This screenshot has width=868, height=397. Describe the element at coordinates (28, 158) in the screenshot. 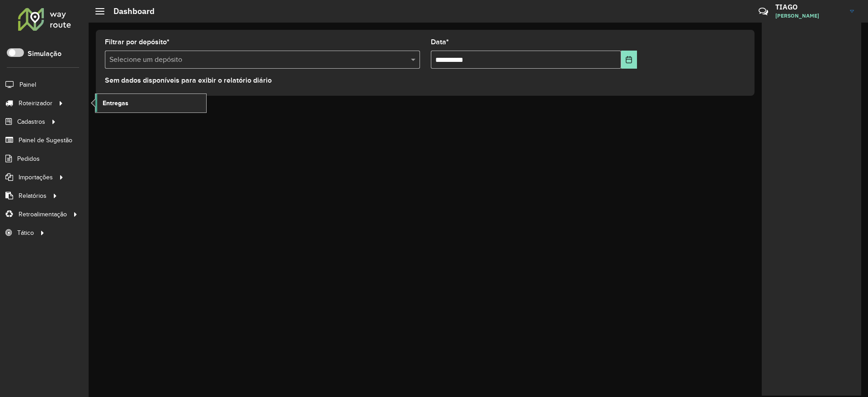

I see `span: Pedidos` at that location.